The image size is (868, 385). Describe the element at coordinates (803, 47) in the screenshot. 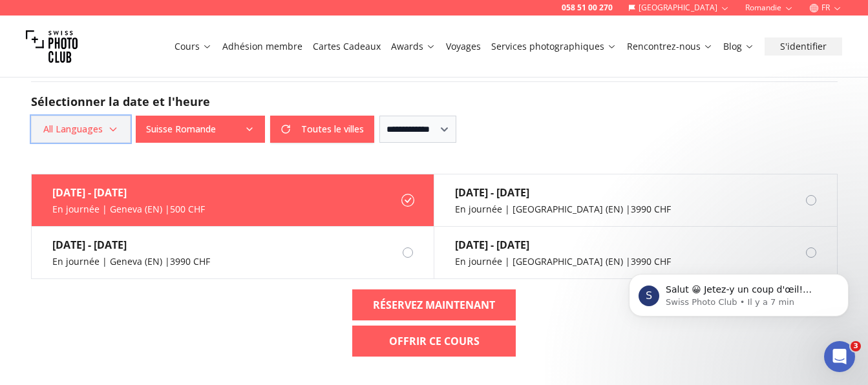

I see `button: S'identifier` at that location.